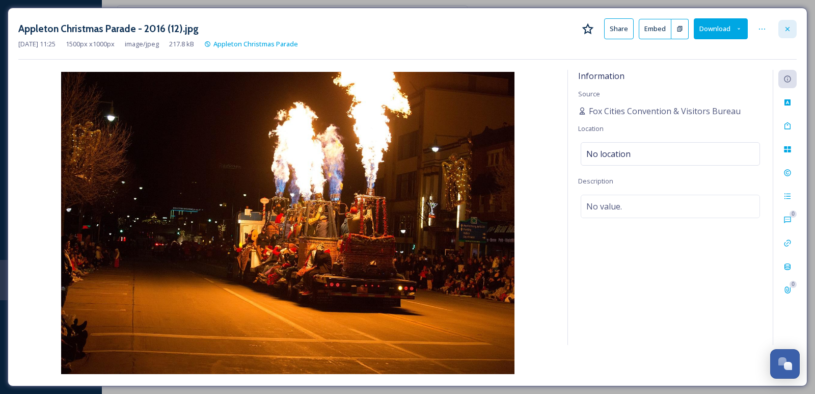 The height and width of the screenshot is (394, 815). What do you see at coordinates (601, 76) in the screenshot?
I see `span: Information` at bounding box center [601, 76].